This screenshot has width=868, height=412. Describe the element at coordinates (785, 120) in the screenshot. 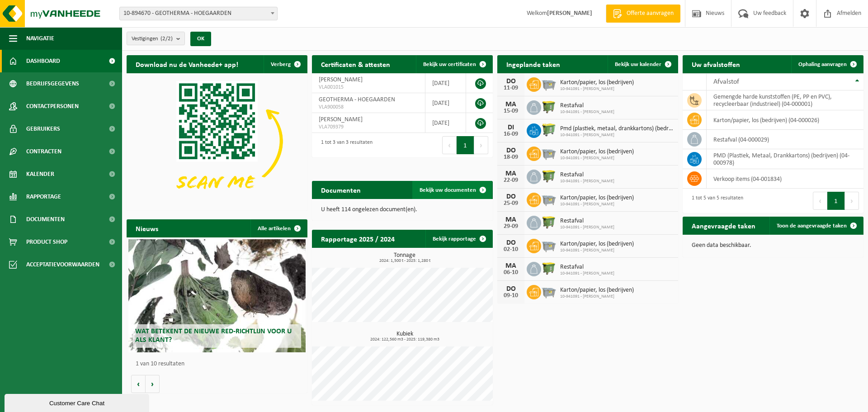

I see `td: karton/papier, los (bedrijven) (04-000026)` at that location.